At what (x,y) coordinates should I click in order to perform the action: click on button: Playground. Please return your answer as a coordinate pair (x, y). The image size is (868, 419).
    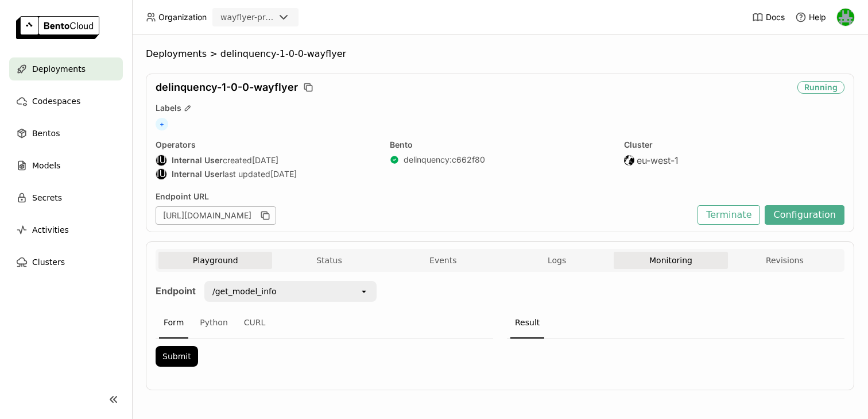
    Looking at the image, I should click on (215, 261).